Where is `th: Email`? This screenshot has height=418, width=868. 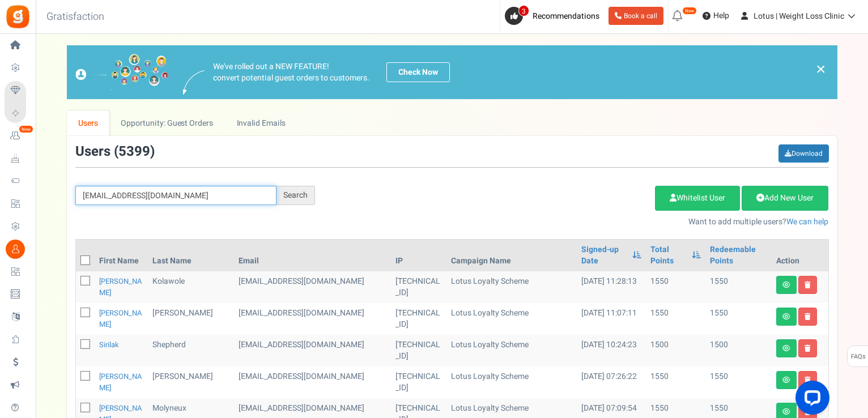 th: Email is located at coordinates (312, 255).